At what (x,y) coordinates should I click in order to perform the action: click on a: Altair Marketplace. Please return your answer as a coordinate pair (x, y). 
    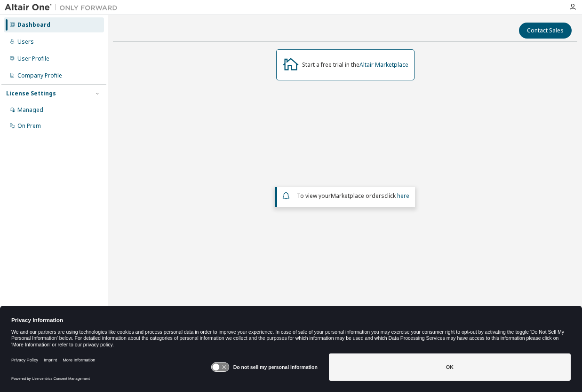
    Looking at the image, I should click on (384, 65).